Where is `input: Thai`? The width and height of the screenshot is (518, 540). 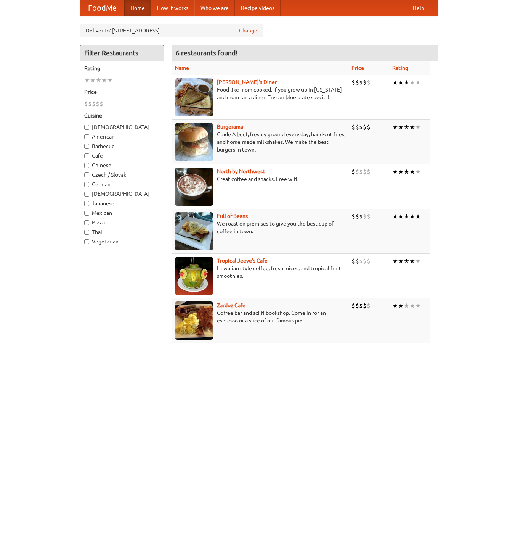 input: Thai is located at coordinates (87, 232).